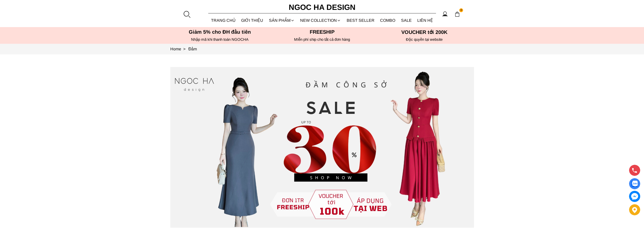 This screenshot has width=644, height=228. I want to click on font: Freeship, so click(322, 32).